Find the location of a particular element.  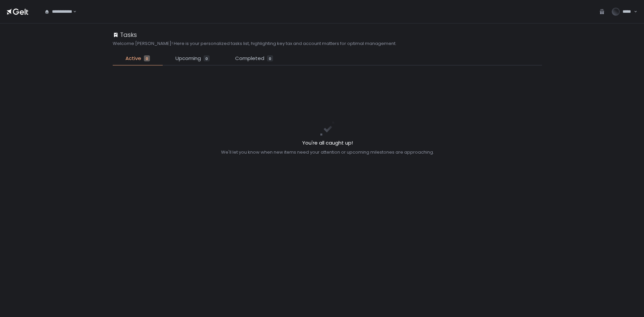

span: Upcoming is located at coordinates (188, 58).